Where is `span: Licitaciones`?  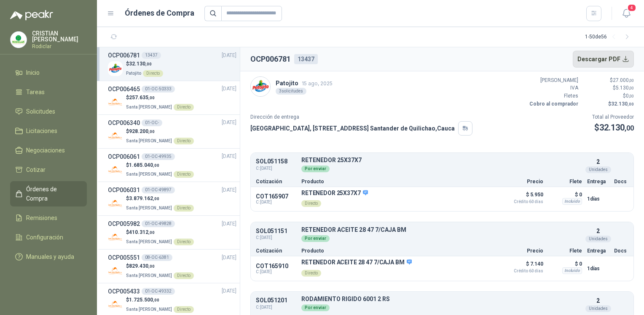
span: Licitaciones is located at coordinates (42, 131).